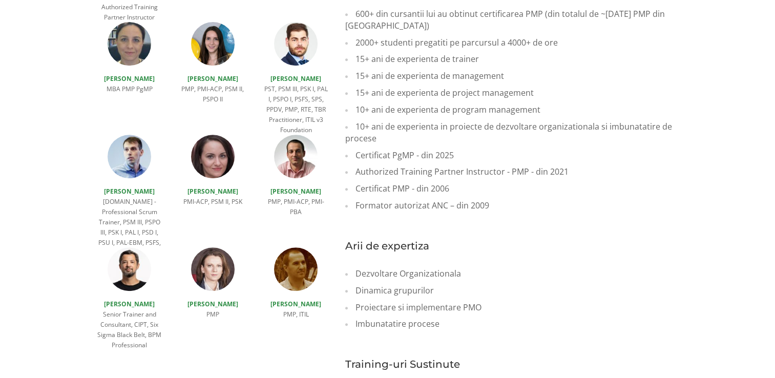 This screenshot has height=378, width=775. Describe the element at coordinates (512, 76) in the screenshot. I see `li: 15+ ani de experienta de management` at that location.